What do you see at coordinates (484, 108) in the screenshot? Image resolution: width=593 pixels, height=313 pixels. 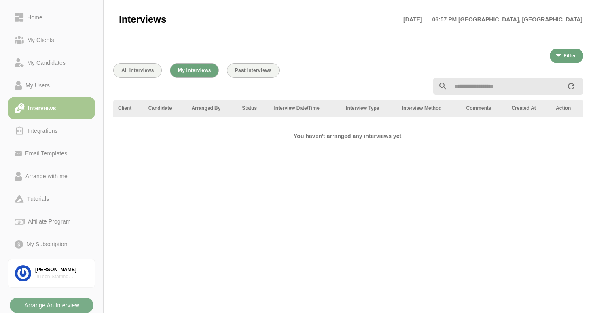 I see `div: Comments` at bounding box center [484, 108].